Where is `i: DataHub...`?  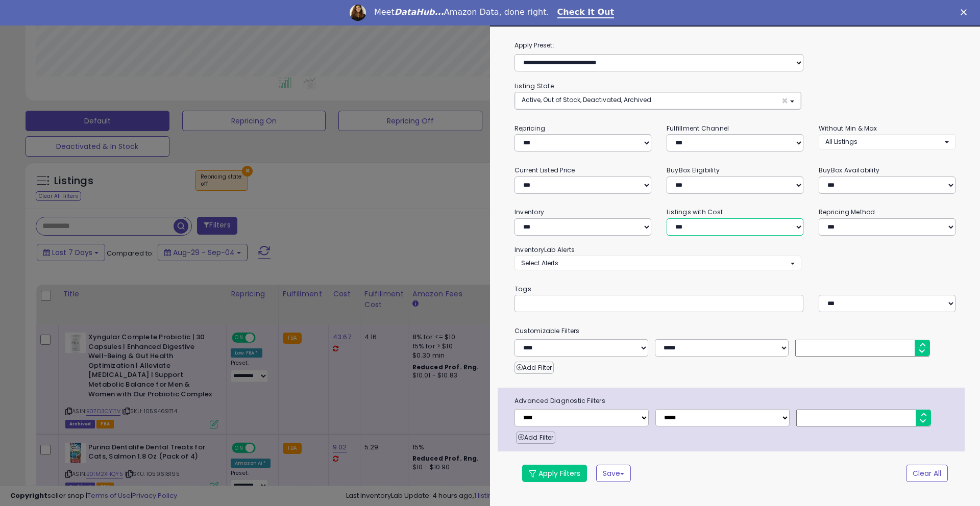
i: DataHub... is located at coordinates (419, 11).